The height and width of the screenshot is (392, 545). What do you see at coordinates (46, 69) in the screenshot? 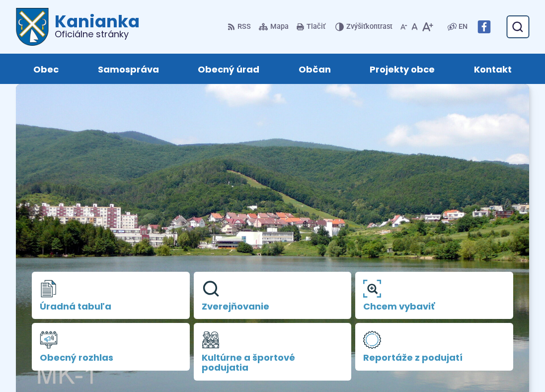
I see `a: Obec` at bounding box center [46, 69].